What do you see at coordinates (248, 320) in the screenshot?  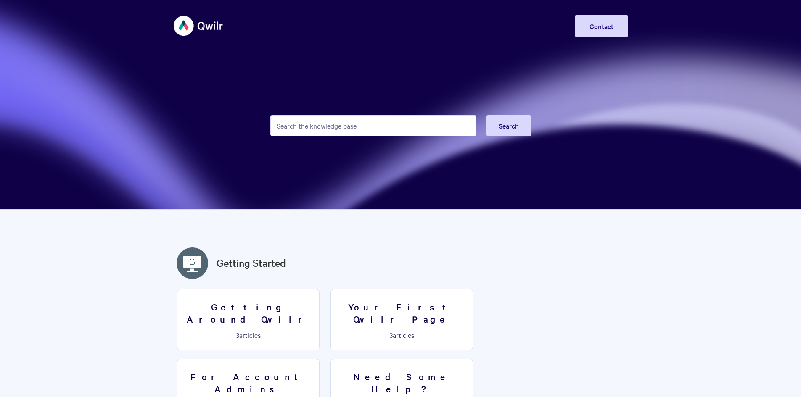 I see `a: Getting Around Qwilr 3articles` at bounding box center [248, 320].